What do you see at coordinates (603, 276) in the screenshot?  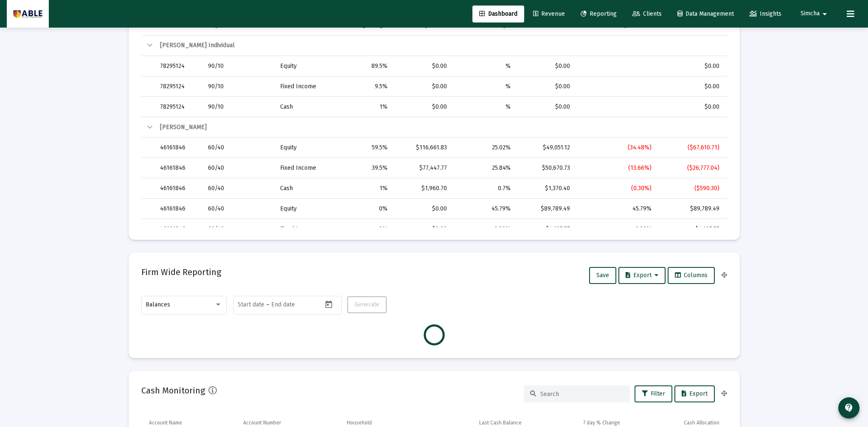 I see `button: Save` at bounding box center [603, 276].